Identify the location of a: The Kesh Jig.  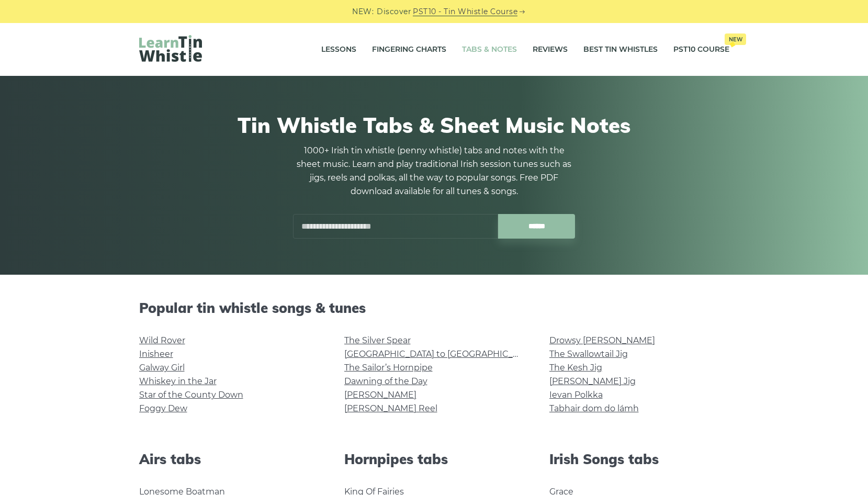
(576, 367).